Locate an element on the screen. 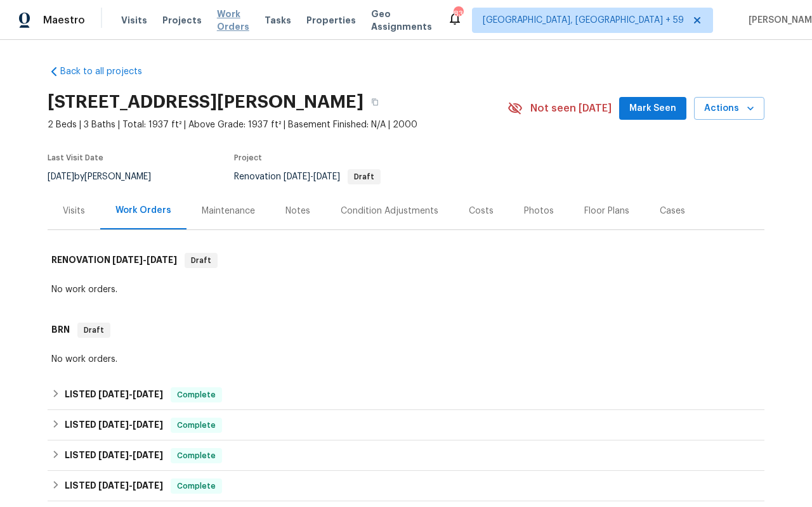 This screenshot has height=507, width=812. div: BRN Draft is located at coordinates (406, 331).